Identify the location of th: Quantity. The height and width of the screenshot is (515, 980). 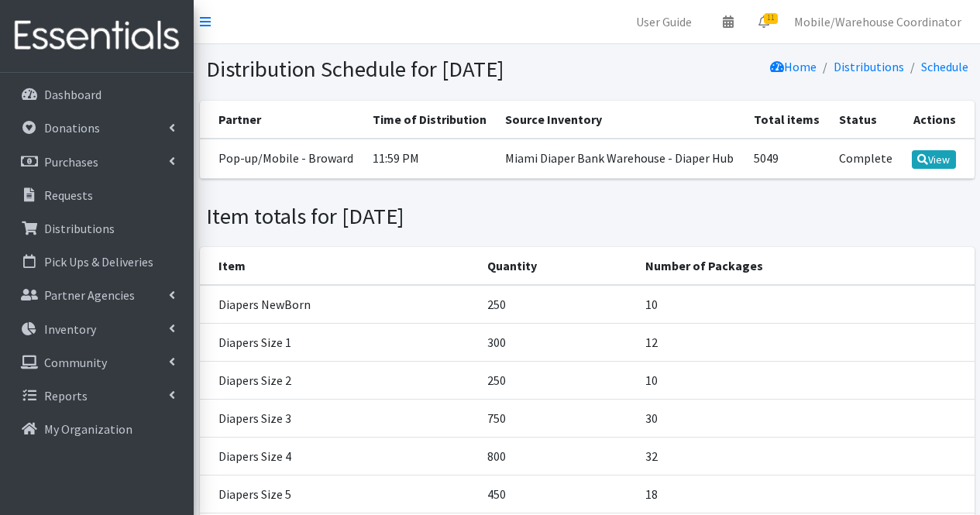
(557, 266).